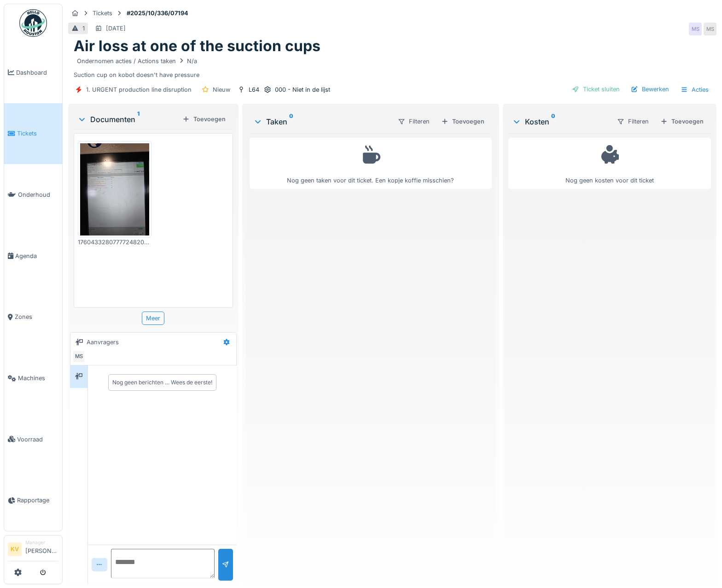  I want to click on span: Voorraad, so click(38, 439).